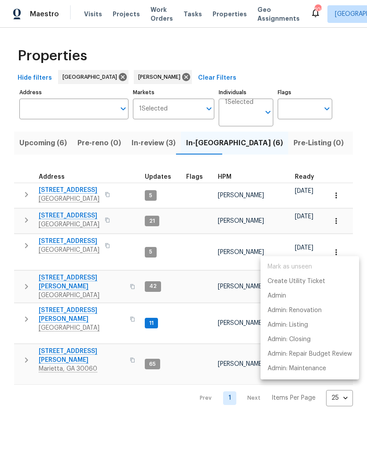 Image resolution: width=367 pixels, height=471 pixels. I want to click on p: Admin: Closing, so click(289, 339).